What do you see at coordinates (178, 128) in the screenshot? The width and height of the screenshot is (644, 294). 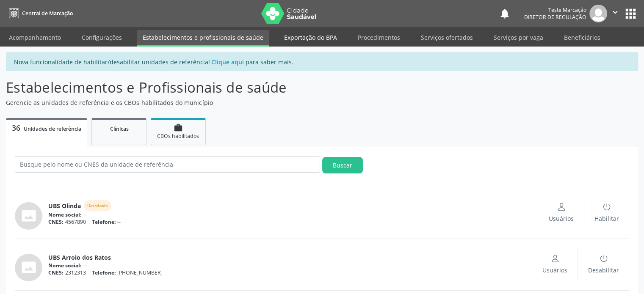 I see `i: work` at bounding box center [178, 128].